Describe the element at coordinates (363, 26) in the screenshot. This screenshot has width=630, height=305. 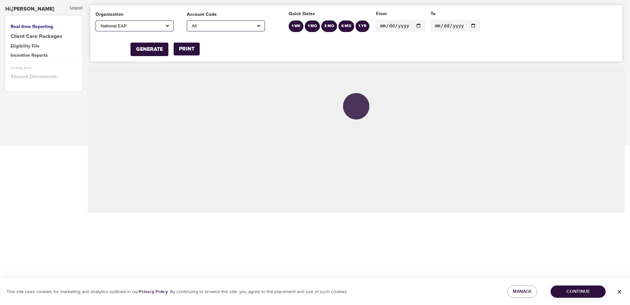
I see `div: 1 YR` at that location.